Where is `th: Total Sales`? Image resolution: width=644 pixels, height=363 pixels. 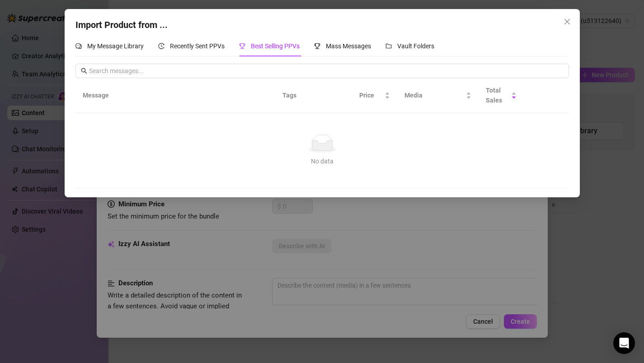
th: Total Sales is located at coordinates (501, 95).